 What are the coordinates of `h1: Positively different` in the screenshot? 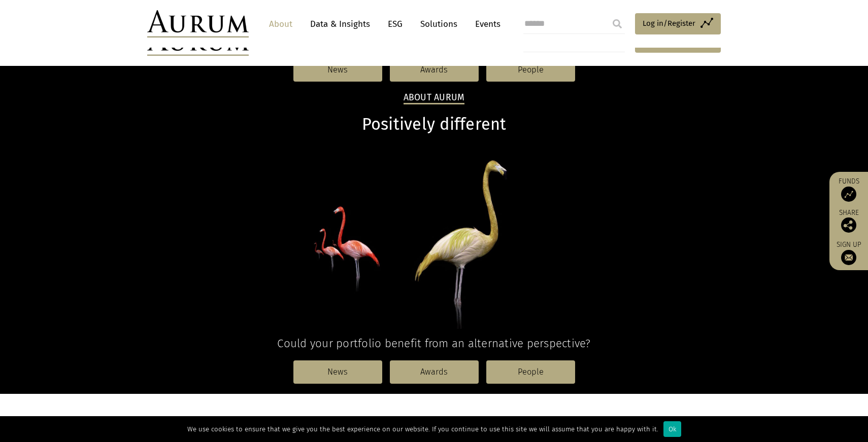 It's located at (434, 124).